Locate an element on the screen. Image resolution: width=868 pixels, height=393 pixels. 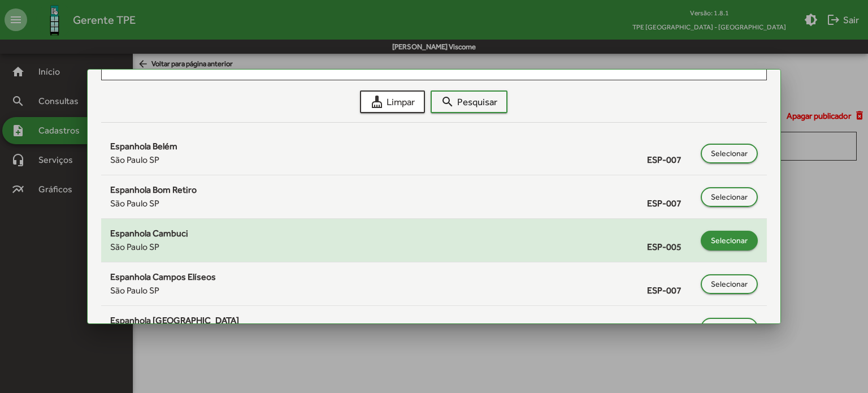
button: Limpar is located at coordinates (393, 102).